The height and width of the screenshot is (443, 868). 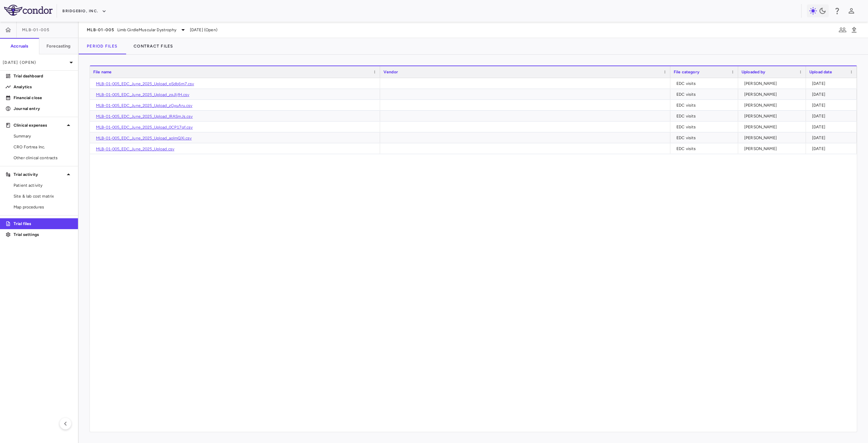 I want to click on a: MLB-01-005_EDC_June_2025_Upload_IRASmJs.csv, so click(x=144, y=116).